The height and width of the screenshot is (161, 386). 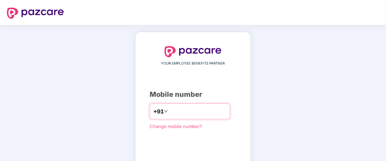 I want to click on span: Change mobile number?, so click(x=175, y=126).